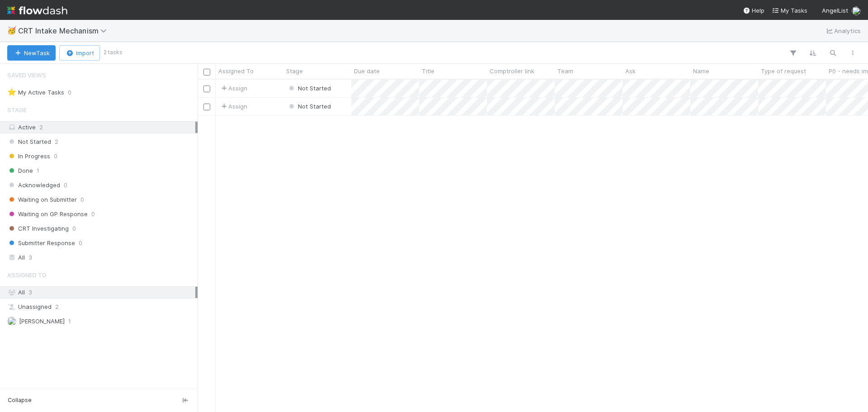 Image resolution: width=868 pixels, height=412 pixels. Describe the element at coordinates (12, 321) in the screenshot. I see `img: avatar_60e5bba5-e4c9-4ca2-8b5c-d649d5645218.png` at that location.